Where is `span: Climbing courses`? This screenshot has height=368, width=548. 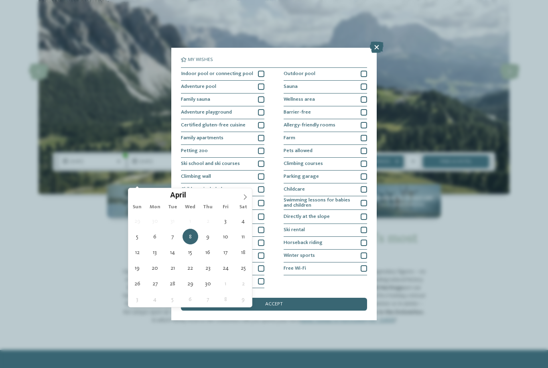
span: Climbing courses is located at coordinates (303, 164).